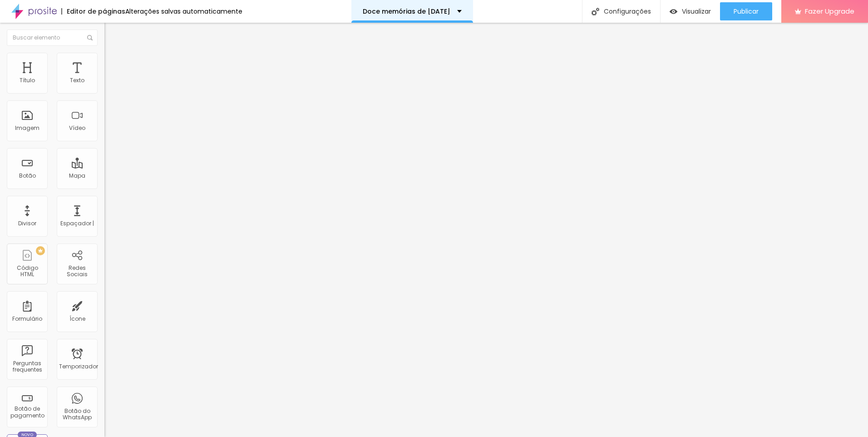 The height and width of the screenshot is (437, 868). Describe the element at coordinates (77, 367) in the screenshot. I see `div: Temporizador` at that location.